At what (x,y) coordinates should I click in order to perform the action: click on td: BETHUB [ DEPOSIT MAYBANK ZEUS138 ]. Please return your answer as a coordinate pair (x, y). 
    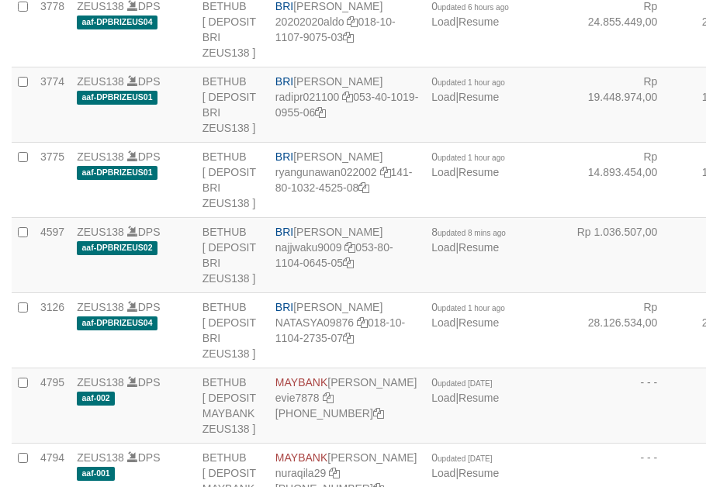
    Looking at the image, I should click on (233, 405).